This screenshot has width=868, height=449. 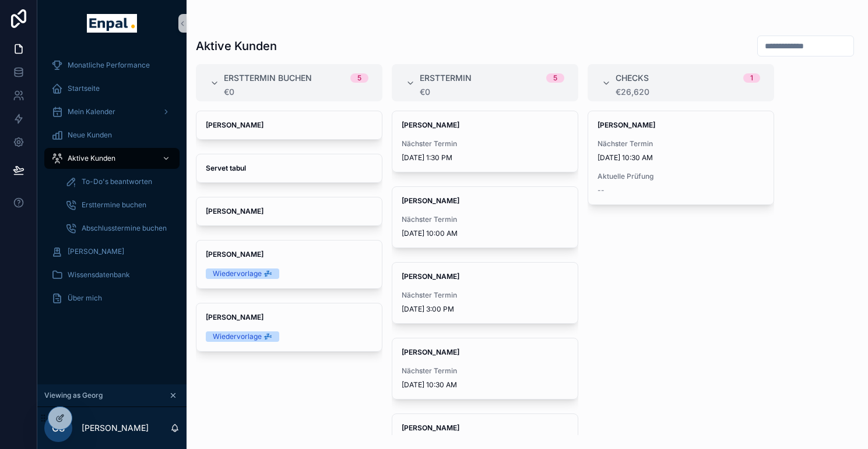 I want to click on span: Mein Kalender, so click(x=92, y=112).